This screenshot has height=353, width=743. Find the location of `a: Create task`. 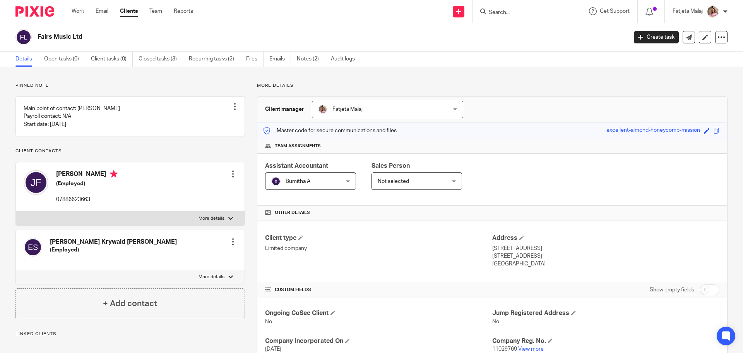

a: Create task is located at coordinates (657, 37).